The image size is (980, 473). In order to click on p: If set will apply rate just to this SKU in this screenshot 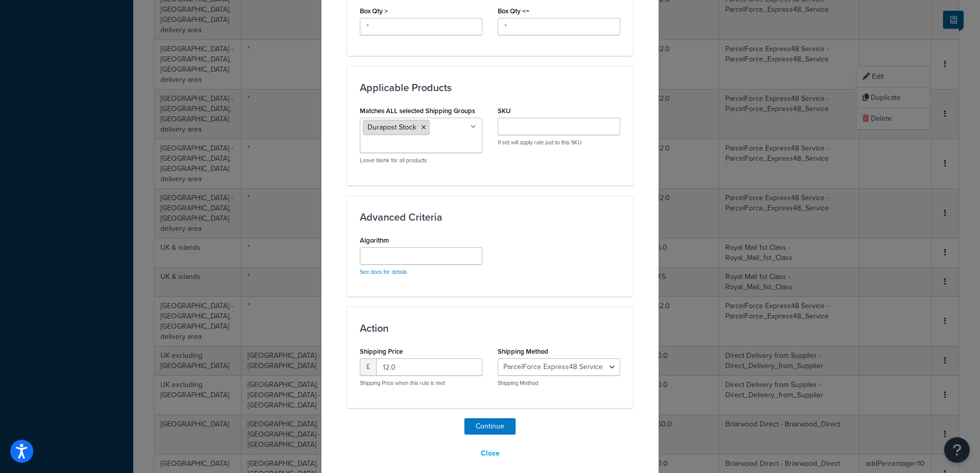, I will do `click(558, 143)`.